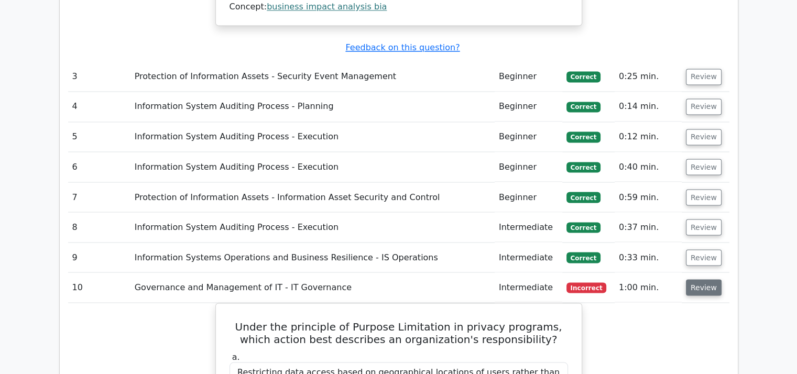 The width and height of the screenshot is (797, 374). Describe the element at coordinates (648, 227) in the screenshot. I see `td: 0:37 min.` at that location.